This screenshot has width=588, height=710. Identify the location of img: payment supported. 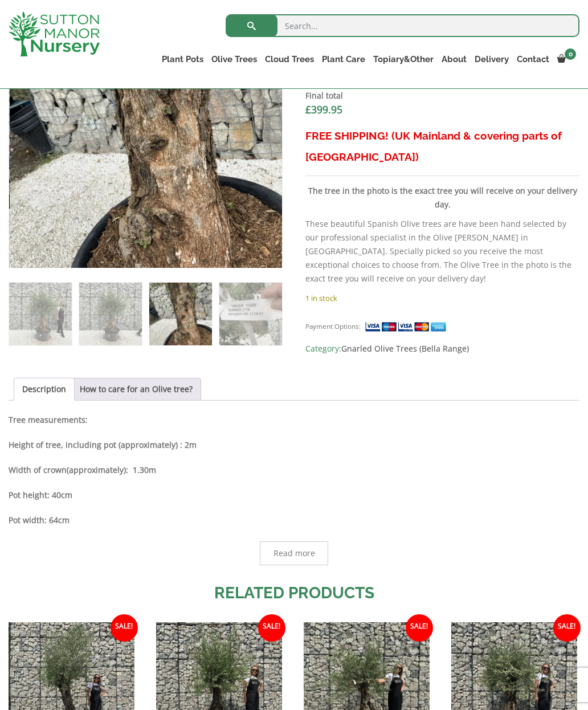
(408, 326).